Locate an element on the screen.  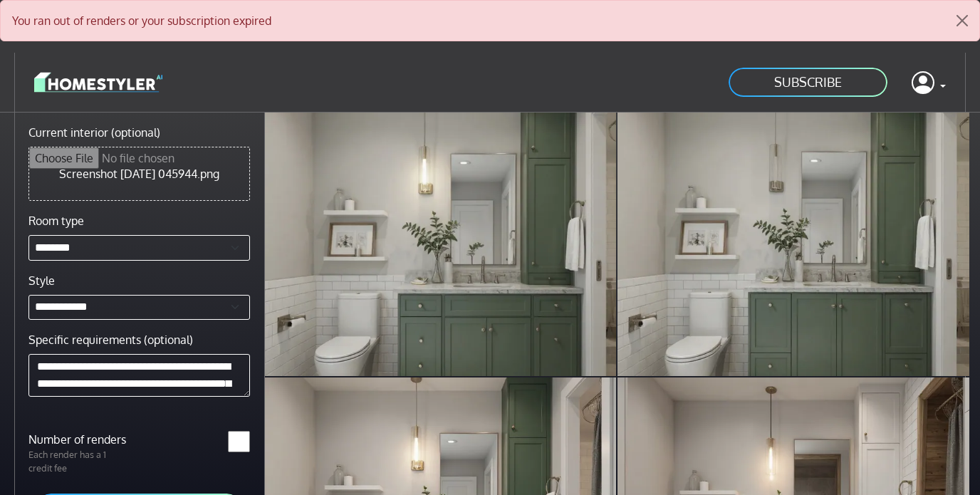
label: Specific requirements (optional) is located at coordinates (110, 340).